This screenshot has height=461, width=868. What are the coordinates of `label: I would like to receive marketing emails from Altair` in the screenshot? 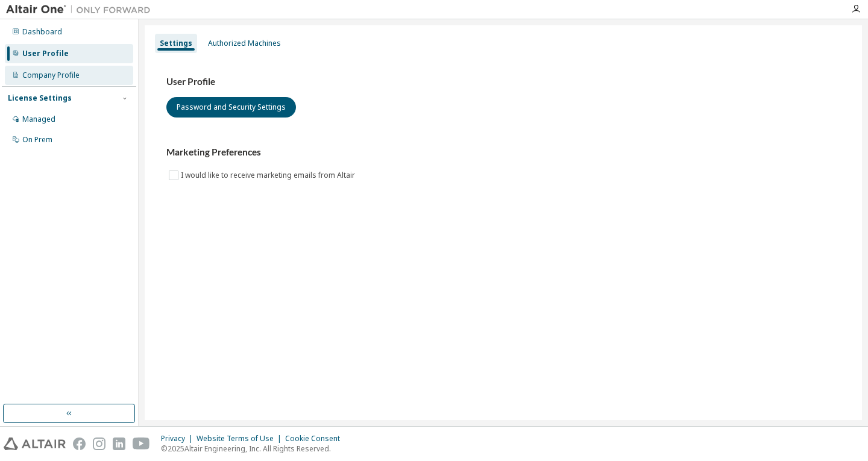 It's located at (269, 175).